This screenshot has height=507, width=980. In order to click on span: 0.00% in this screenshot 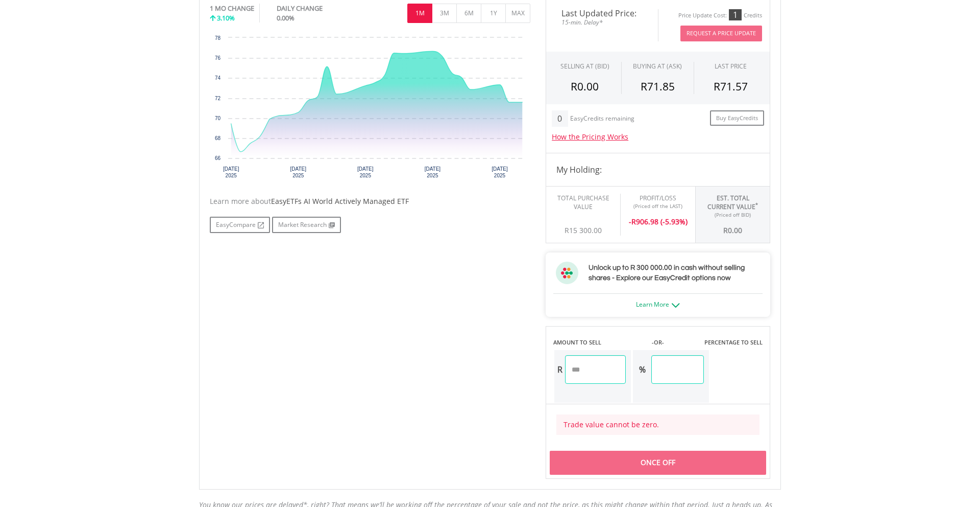, I will do `click(286, 18)`.